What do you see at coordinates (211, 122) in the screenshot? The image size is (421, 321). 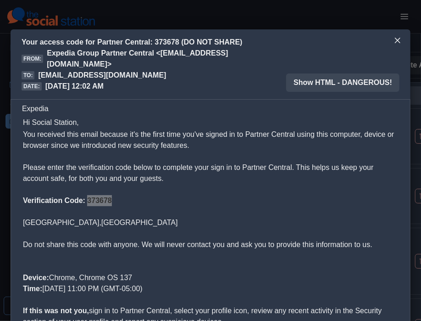 I see `h1: Hi Social Station,` at bounding box center [211, 122].